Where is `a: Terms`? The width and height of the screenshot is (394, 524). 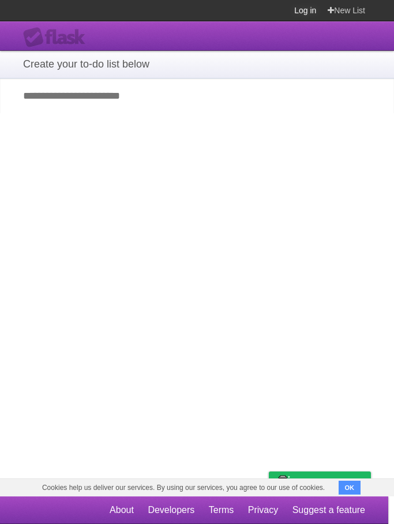
a: Terms is located at coordinates (222, 510).